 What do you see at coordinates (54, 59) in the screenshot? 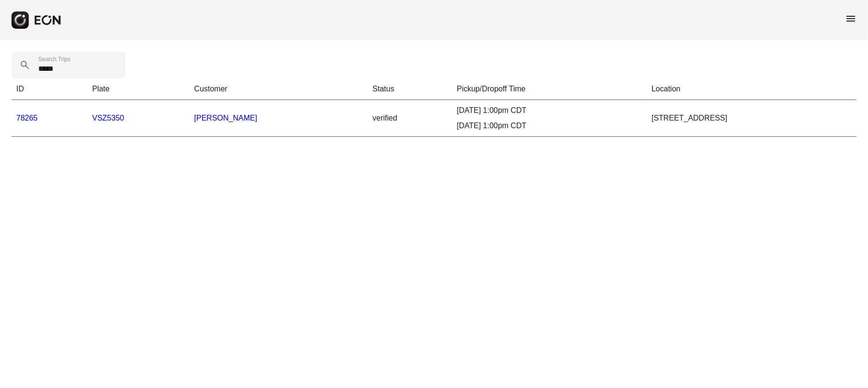
I see `label: Search Trips` at bounding box center [54, 59].